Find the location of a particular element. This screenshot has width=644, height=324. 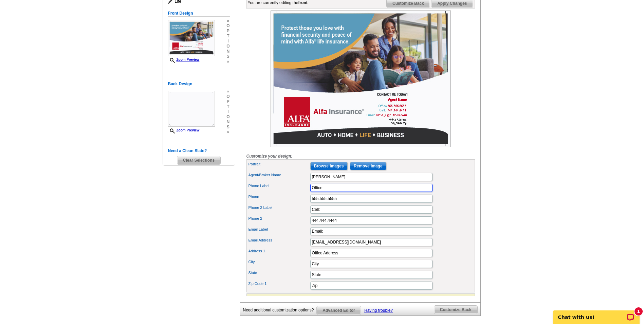

label: Agent/Broker Name is located at coordinates (279, 175).